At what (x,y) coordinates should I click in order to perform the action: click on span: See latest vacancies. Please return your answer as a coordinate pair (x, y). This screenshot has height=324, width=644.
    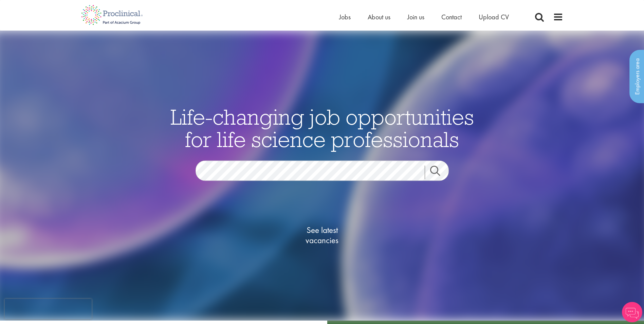
    Looking at the image, I should click on (322, 235).